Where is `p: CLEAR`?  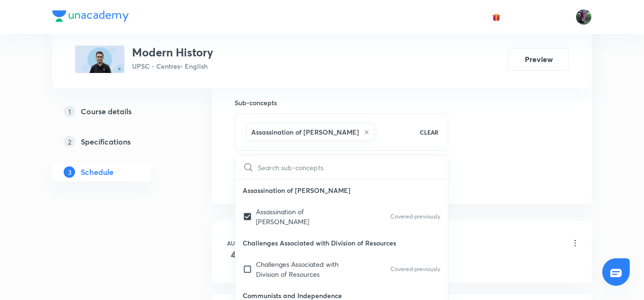
p: CLEAR is located at coordinates (429, 132).